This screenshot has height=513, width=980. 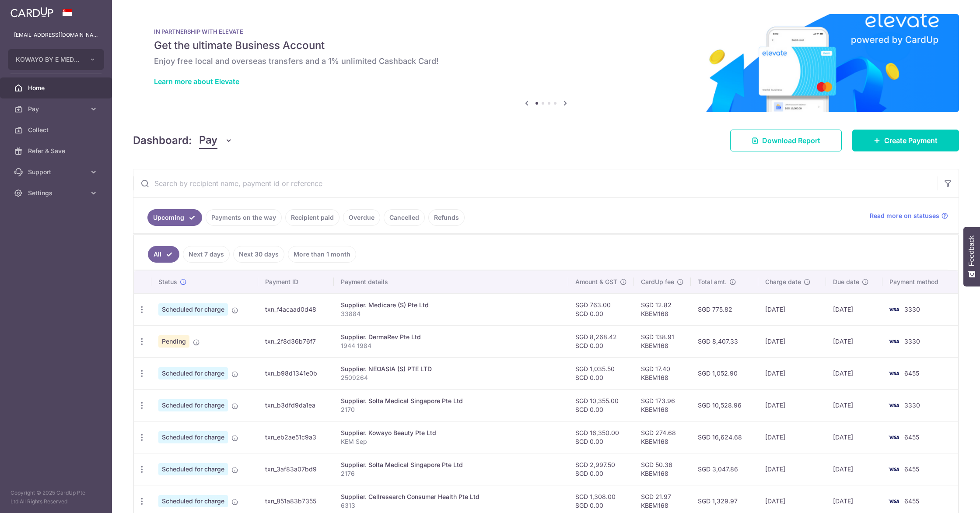 What do you see at coordinates (56, 60) in the screenshot?
I see `button: KOWAYO BY E MEDI PTE. LTD.` at bounding box center [56, 60].